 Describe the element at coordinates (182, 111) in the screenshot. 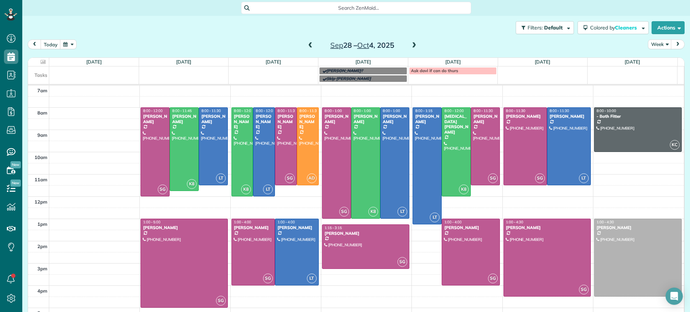

I see `span: 8:00 - 11:45` at that location.